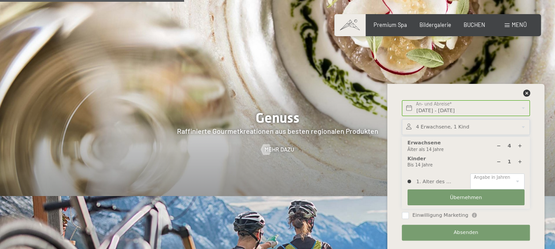 The width and height of the screenshot is (555, 249). What do you see at coordinates (390, 25) in the screenshot?
I see `a: Premium Spa` at bounding box center [390, 25].